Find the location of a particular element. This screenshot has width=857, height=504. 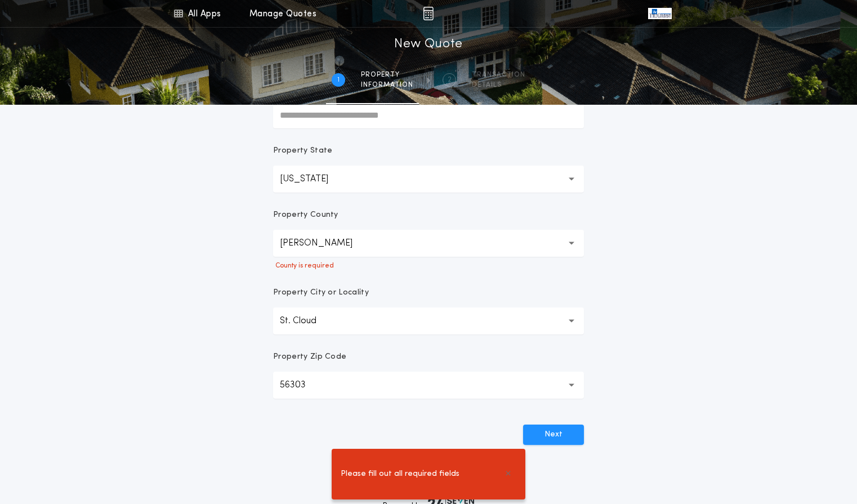

span: Please fill out all required fields is located at coordinates (400, 474).